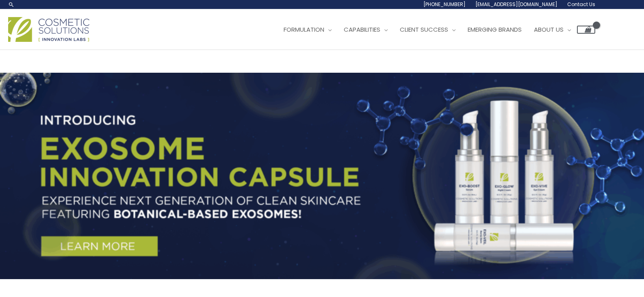 The height and width of the screenshot is (297, 644). Describe the element at coordinates (433, 30) in the screenshot. I see `nav: Site Navigation` at that location.